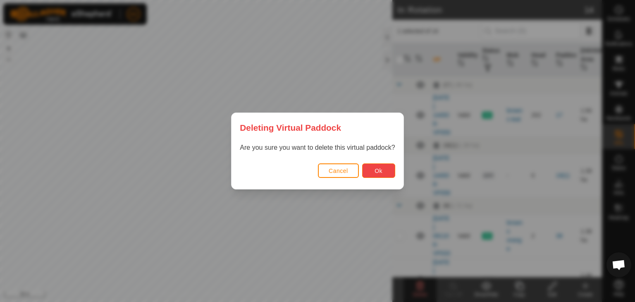 The height and width of the screenshot is (302, 635). What do you see at coordinates (317, 148) in the screenshot?
I see `p: Are you sure you want to delete this virtual paddock?` at bounding box center [317, 148].